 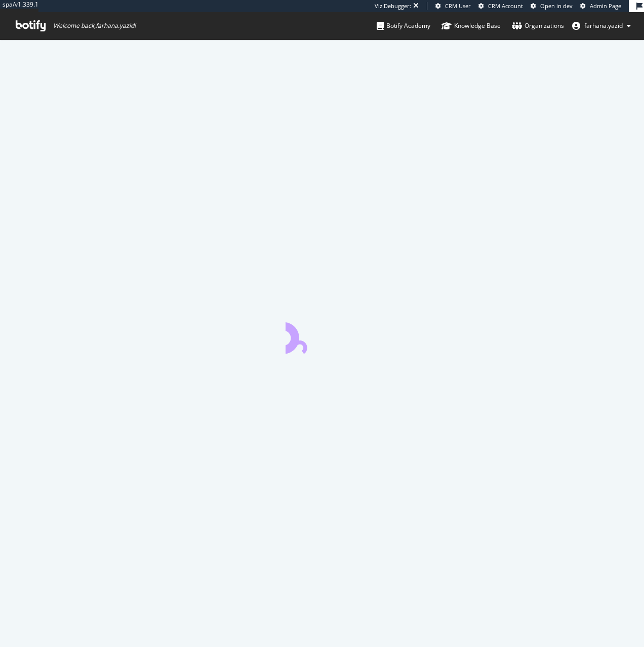 I want to click on span: CRM Account, so click(x=505, y=5).